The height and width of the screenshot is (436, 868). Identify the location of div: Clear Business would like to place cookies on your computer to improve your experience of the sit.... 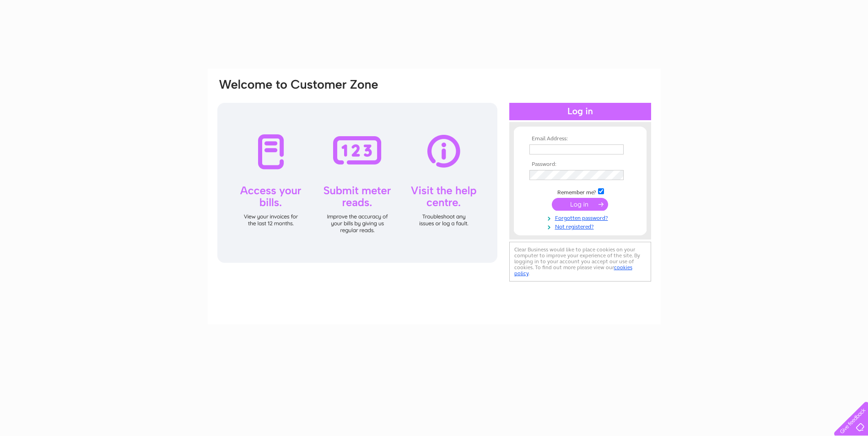
(580, 262).